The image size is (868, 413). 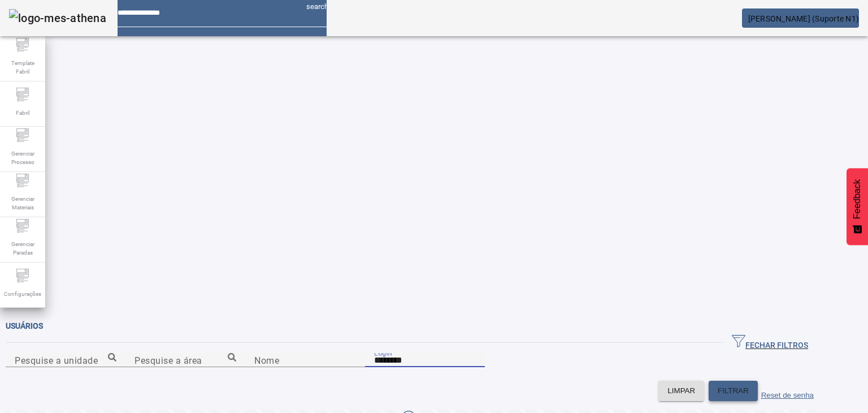 I want to click on span: Configurações, so click(x=22, y=293).